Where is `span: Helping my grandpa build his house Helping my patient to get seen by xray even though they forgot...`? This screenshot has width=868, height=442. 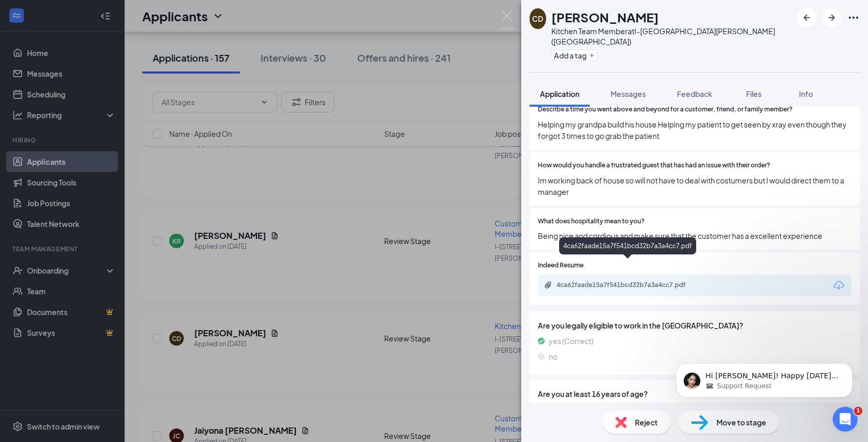 span: Helping my grandpa build his house Helping my patient to get seen by xray even though they forgot... is located at coordinates (694, 130).